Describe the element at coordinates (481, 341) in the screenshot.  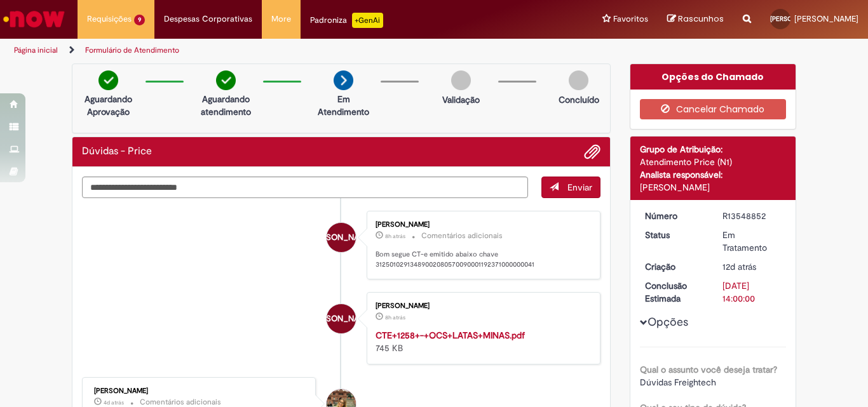
I see `div: 745 KB` at that location.